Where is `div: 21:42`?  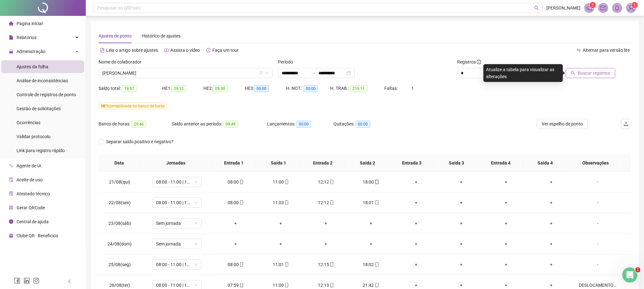 div: 21:42 is located at coordinates (371, 285).